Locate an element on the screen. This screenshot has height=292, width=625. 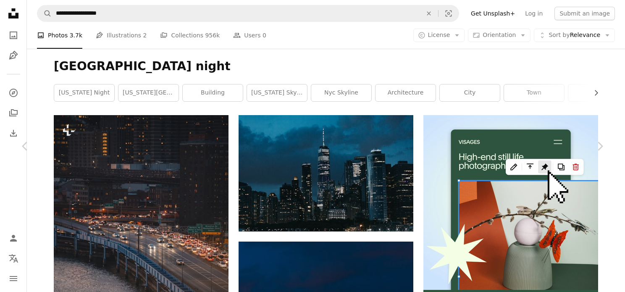
span: Orientation is located at coordinates (499, 35).